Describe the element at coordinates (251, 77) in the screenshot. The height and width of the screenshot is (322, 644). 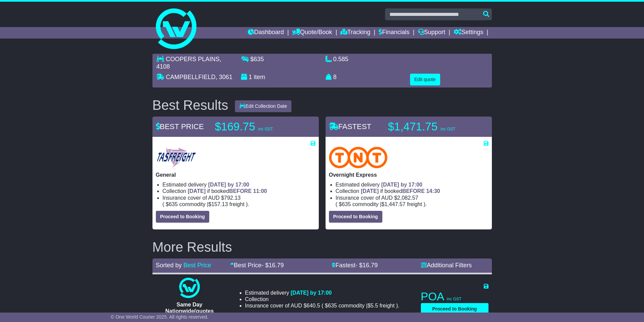
I see `span: 1` at that location.